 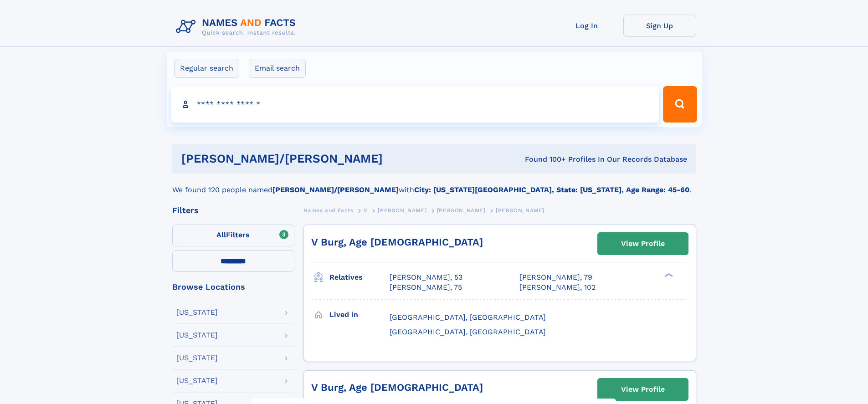 I want to click on a: V, so click(x=366, y=210).